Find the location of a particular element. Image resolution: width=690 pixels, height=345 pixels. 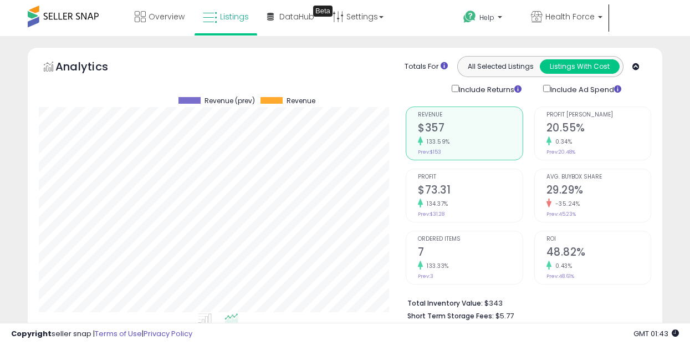

i: Get Help is located at coordinates (469, 17).